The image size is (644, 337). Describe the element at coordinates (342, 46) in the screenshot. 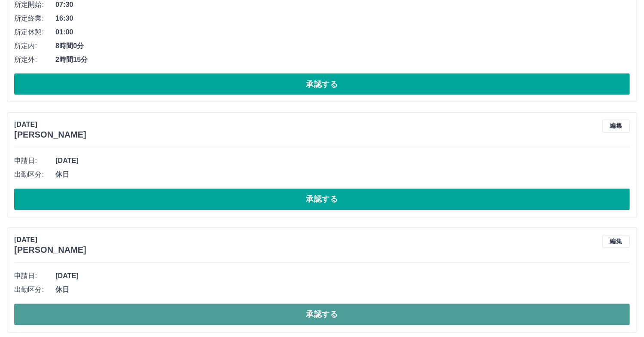

I see `span: 8時間0分` at that location.